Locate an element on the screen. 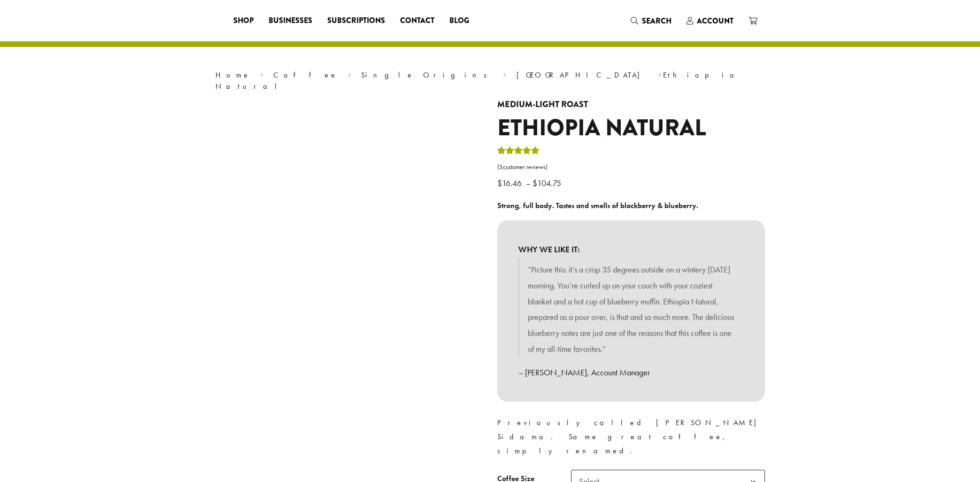 The image size is (980, 482). span: Blog is located at coordinates (460, 21).